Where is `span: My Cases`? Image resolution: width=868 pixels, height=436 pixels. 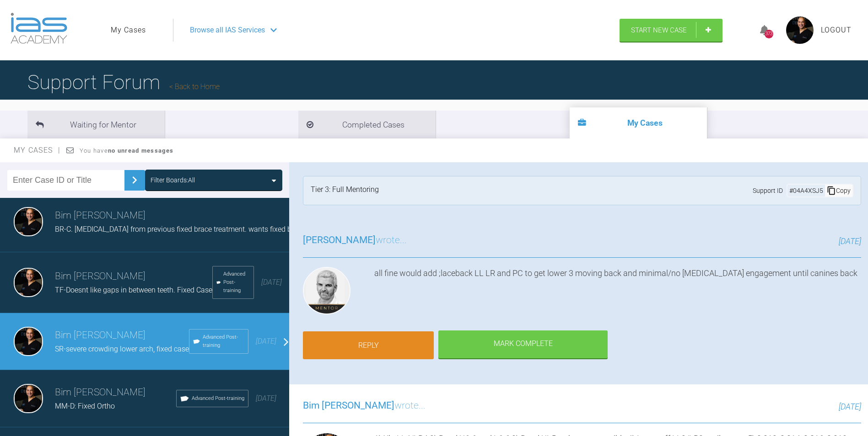
span: My Cases is located at coordinates (37, 150).